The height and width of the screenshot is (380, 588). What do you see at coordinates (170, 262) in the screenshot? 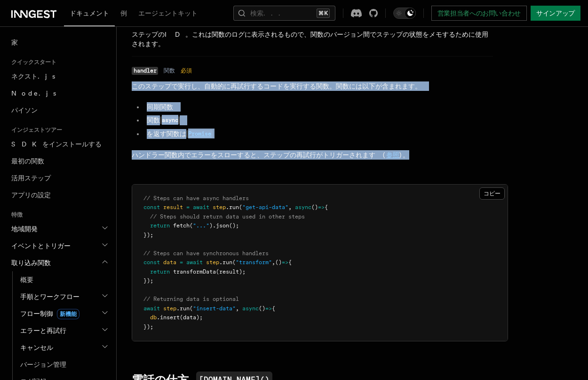
I see `span: data` at bounding box center [170, 262].